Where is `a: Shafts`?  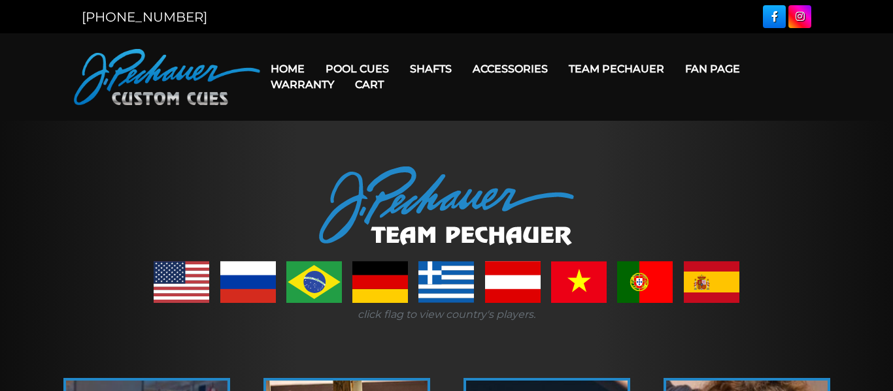 a: Shafts is located at coordinates (431, 69).